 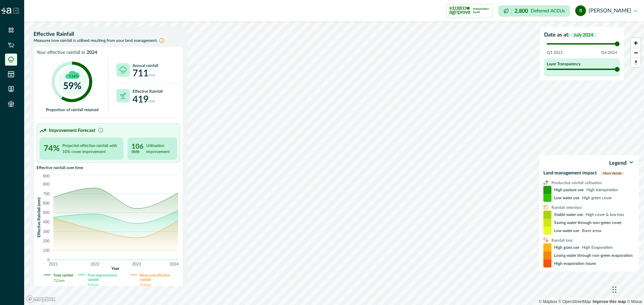 I want to click on tspan: 500, so click(x=46, y=212).